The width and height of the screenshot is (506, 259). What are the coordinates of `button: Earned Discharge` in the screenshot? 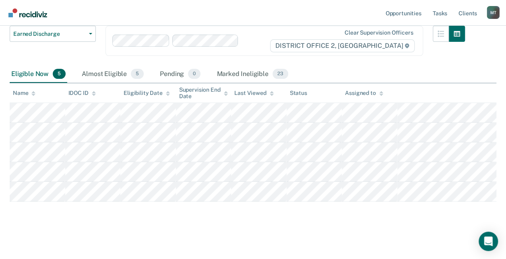 It's located at (53, 34).